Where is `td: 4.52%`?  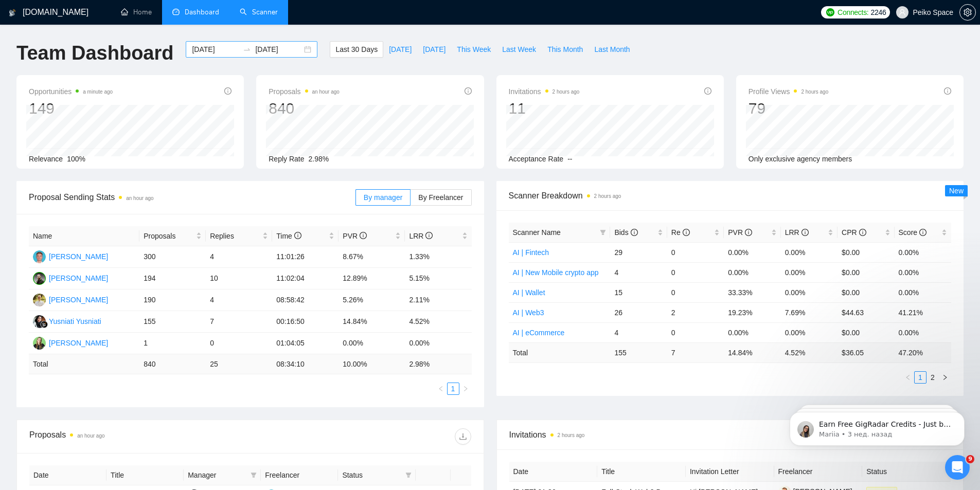 td: 4.52% is located at coordinates (437, 322).